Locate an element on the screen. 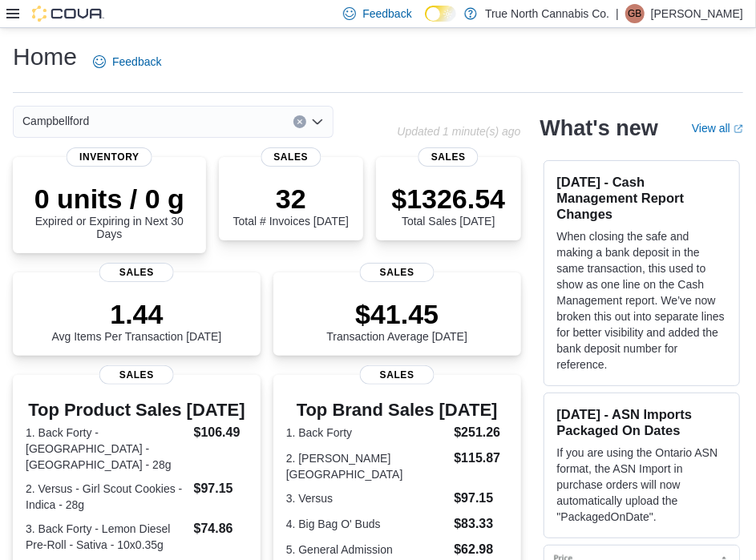 This screenshot has height=560, width=756. p: $1326.54 is located at coordinates (449, 199).